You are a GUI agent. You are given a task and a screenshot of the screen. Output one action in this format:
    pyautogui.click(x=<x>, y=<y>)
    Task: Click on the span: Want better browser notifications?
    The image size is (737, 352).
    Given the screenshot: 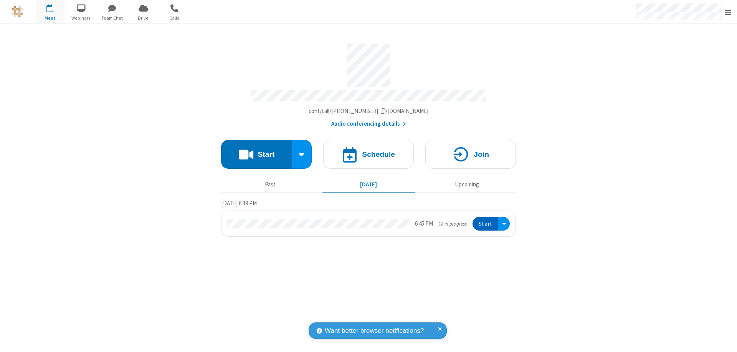 What is the action you would take?
    pyautogui.click(x=374, y=331)
    